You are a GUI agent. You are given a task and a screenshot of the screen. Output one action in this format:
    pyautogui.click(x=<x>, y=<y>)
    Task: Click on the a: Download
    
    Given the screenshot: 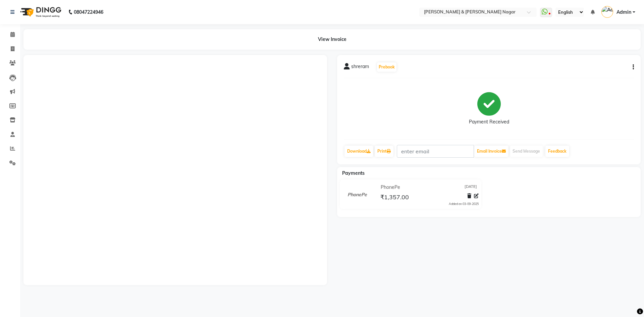 What is the action you would take?
    pyautogui.click(x=359, y=151)
    